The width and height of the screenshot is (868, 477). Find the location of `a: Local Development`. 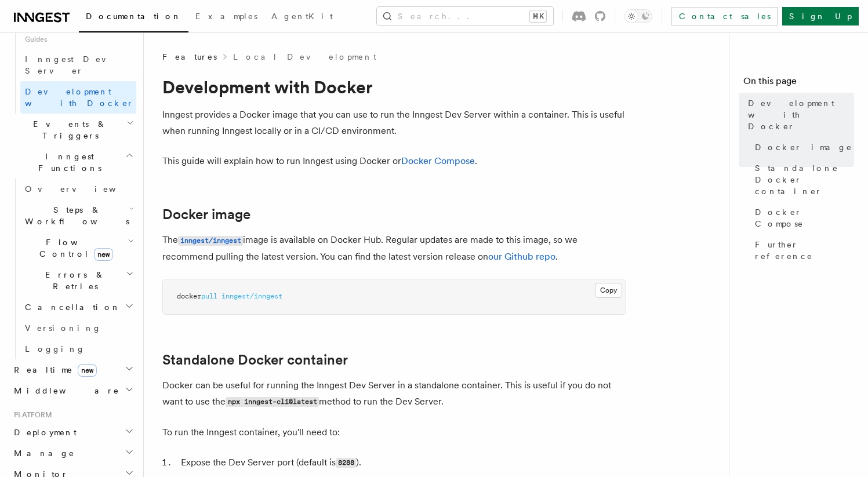

a: Local Development is located at coordinates (304, 57).